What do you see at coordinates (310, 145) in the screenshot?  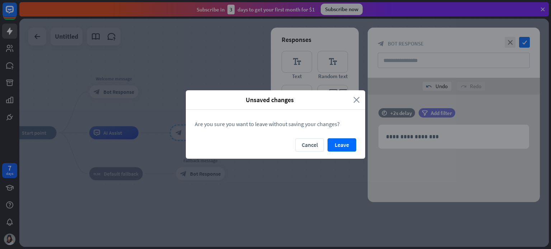 I see `button: Cancel` at bounding box center [310, 145].